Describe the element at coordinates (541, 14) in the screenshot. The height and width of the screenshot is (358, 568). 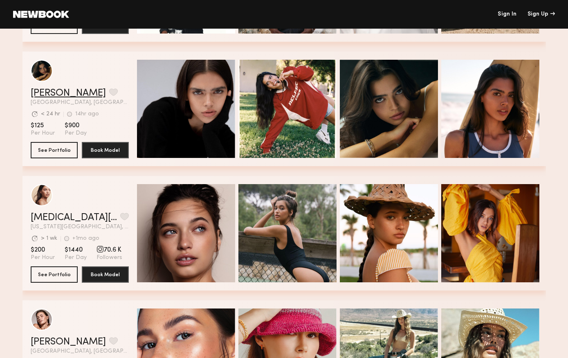
I see `div: Sign Up` at that location.